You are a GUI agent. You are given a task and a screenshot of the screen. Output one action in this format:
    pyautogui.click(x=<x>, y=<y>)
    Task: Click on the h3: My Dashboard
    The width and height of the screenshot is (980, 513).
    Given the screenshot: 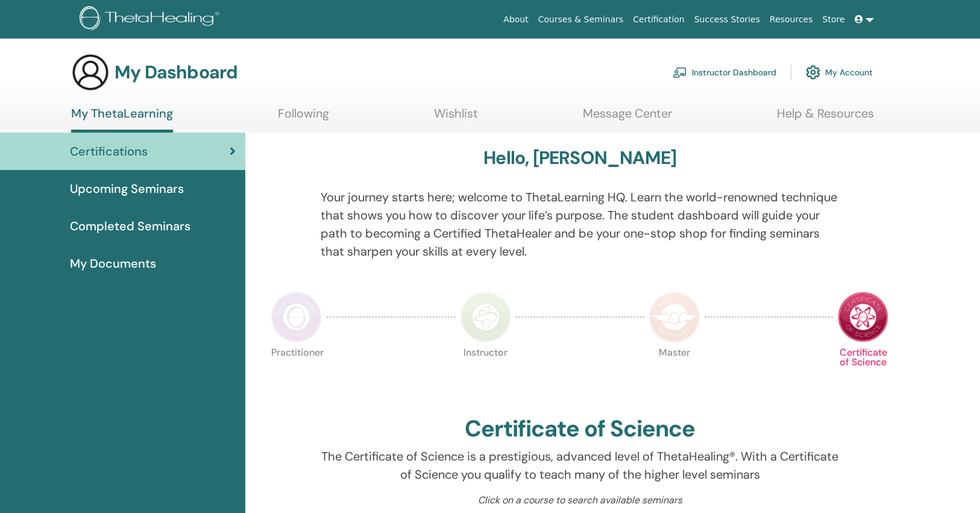 What is the action you would take?
    pyautogui.click(x=176, y=72)
    